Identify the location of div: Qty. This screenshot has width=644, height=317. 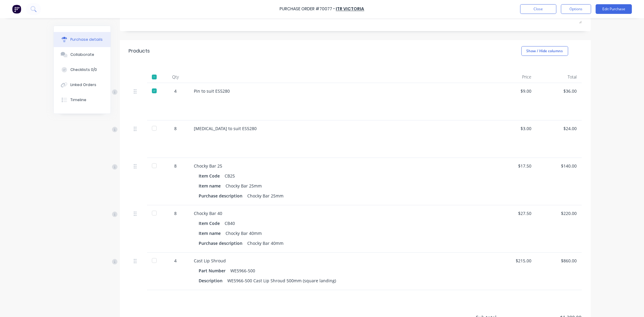
(176, 77).